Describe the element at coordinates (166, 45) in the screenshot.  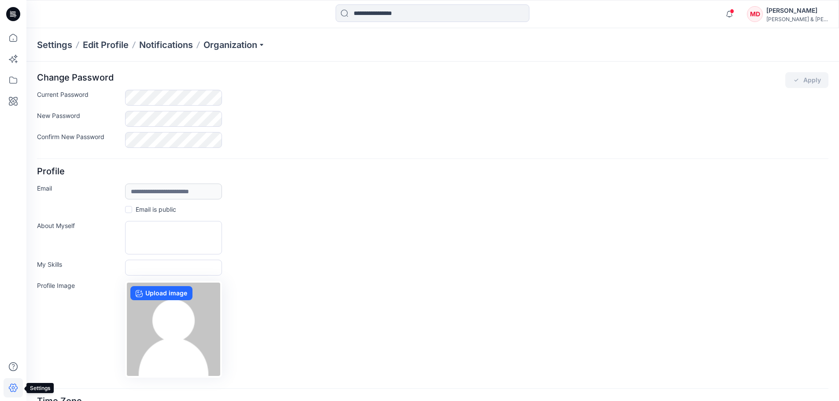
I see `p: Notifications` at that location.